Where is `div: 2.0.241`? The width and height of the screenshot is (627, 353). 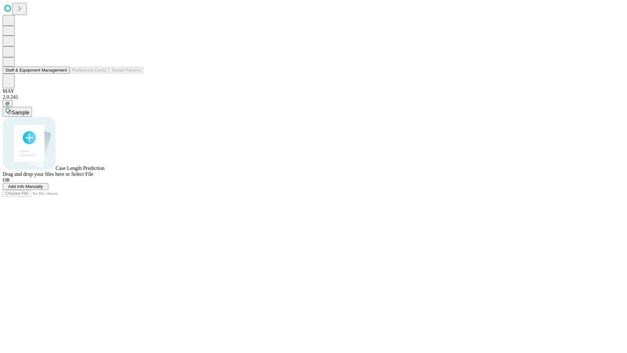 div: 2.0.241 is located at coordinates (314, 97).